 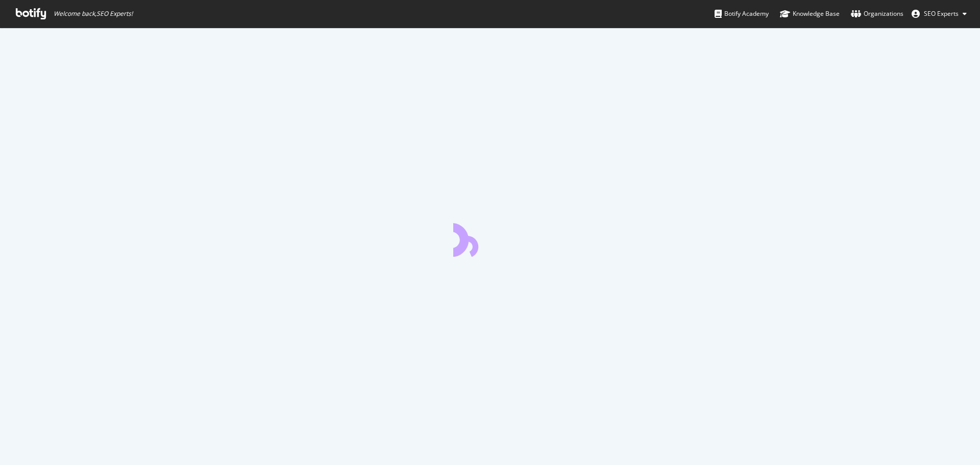 What do you see at coordinates (940, 13) in the screenshot?
I see `button: SEO Experts` at bounding box center [940, 13].